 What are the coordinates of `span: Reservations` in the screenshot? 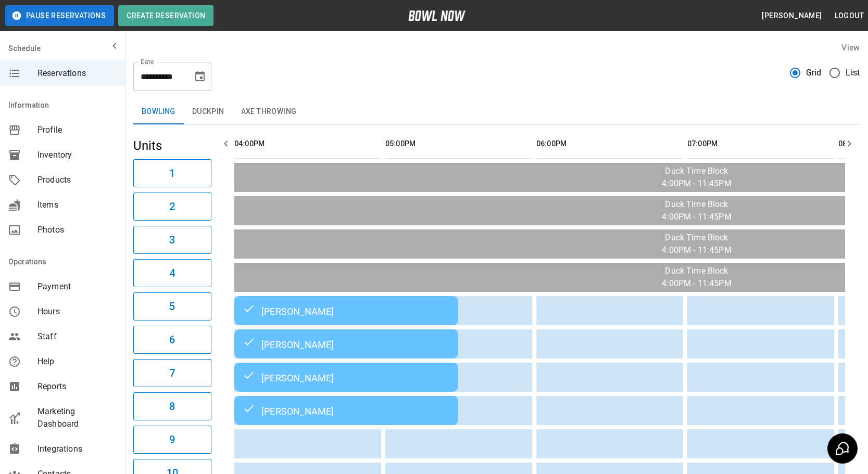 It's located at (77, 73).